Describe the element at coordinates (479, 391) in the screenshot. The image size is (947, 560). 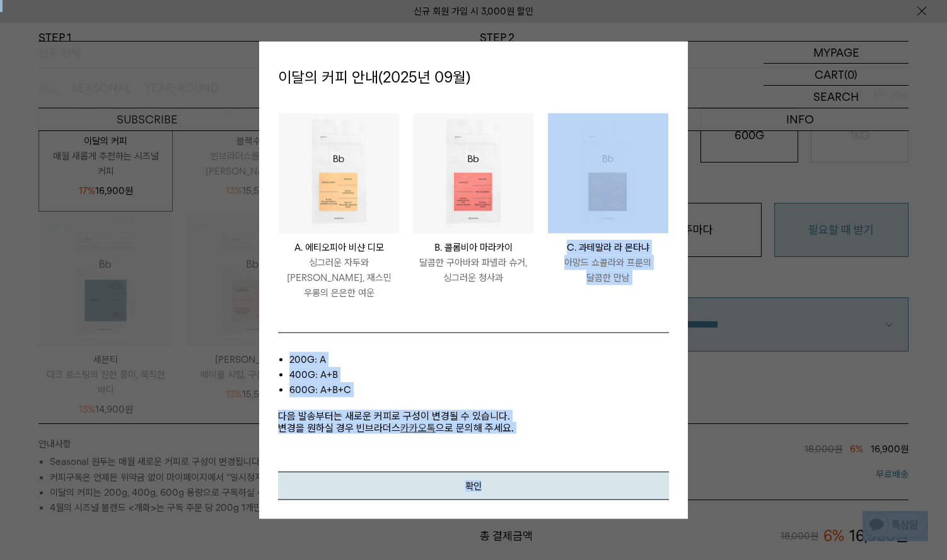
I see `li: 600g: A+B+C` at that location.